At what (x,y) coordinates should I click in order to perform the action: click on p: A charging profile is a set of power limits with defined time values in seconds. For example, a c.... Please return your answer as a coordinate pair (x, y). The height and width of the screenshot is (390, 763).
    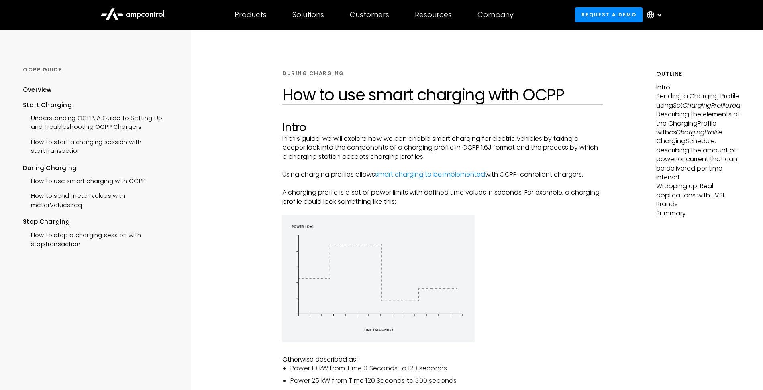
    Looking at the image, I should click on (443, 197).